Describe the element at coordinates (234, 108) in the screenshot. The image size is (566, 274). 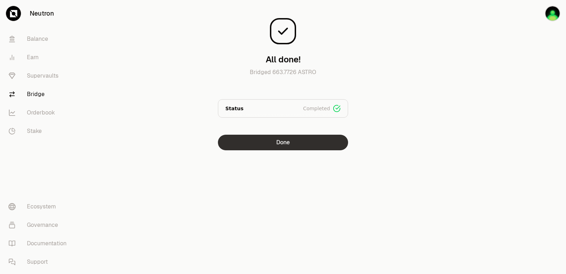
I see `p: Status` at that location.